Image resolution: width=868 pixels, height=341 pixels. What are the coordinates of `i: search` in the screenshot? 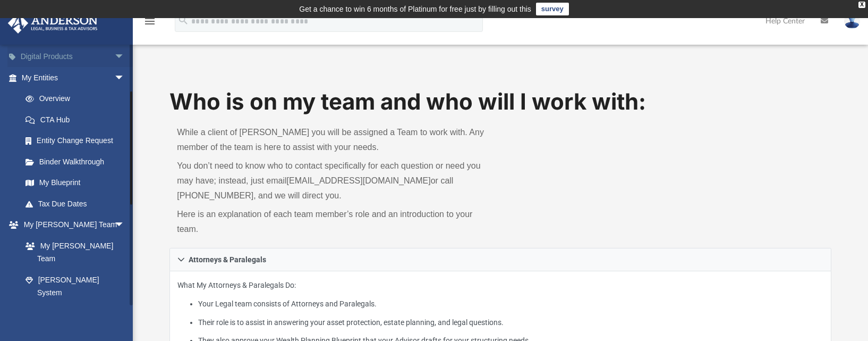 It's located at (184, 20).